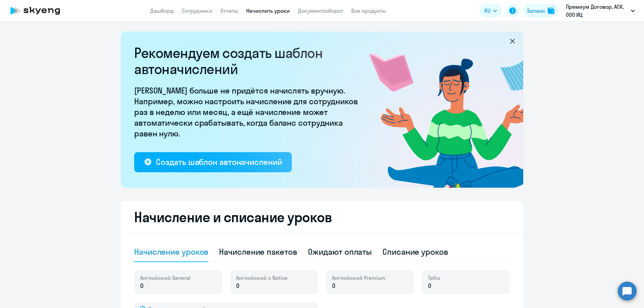  I want to click on div: Ожидают оплаты, so click(340, 252).